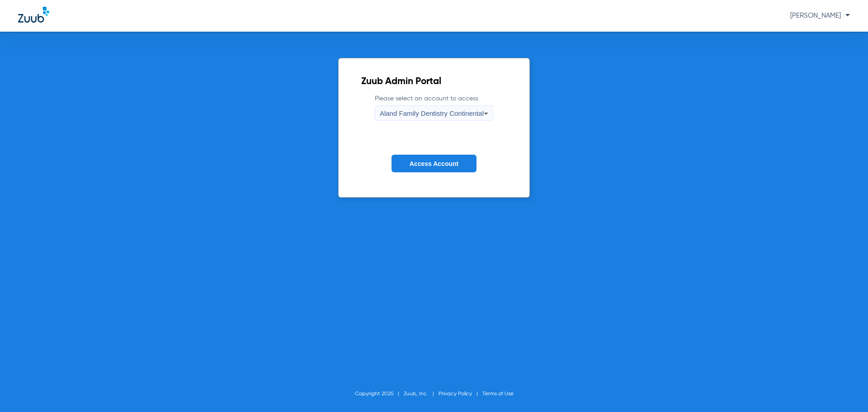 This screenshot has width=868, height=412. What do you see at coordinates (379, 394) in the screenshot?
I see `li: Copyright 2025` at bounding box center [379, 394].